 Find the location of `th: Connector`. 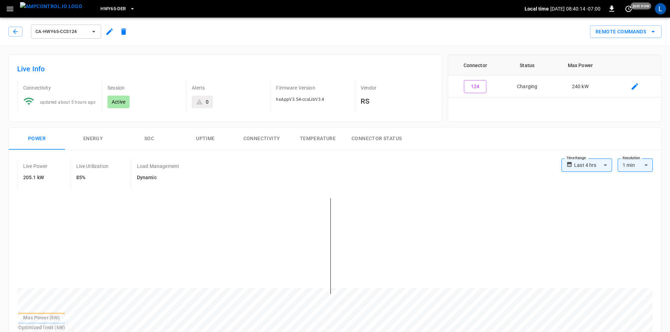

th: Connector is located at coordinates (475, 65).